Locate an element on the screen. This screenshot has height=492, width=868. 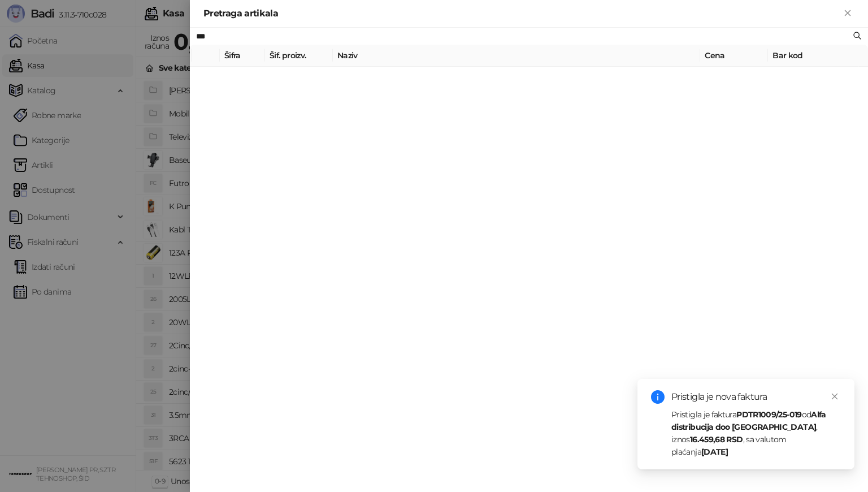
span: info-circle is located at coordinates (658, 396).